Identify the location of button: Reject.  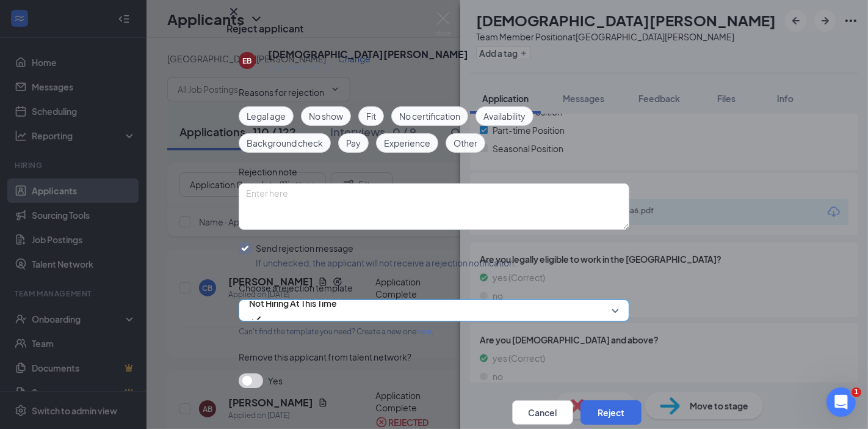
(611, 412).